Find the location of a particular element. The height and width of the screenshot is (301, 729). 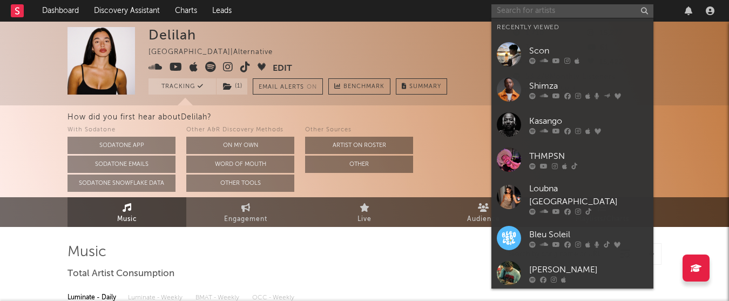

button: Other is located at coordinates (359, 164).